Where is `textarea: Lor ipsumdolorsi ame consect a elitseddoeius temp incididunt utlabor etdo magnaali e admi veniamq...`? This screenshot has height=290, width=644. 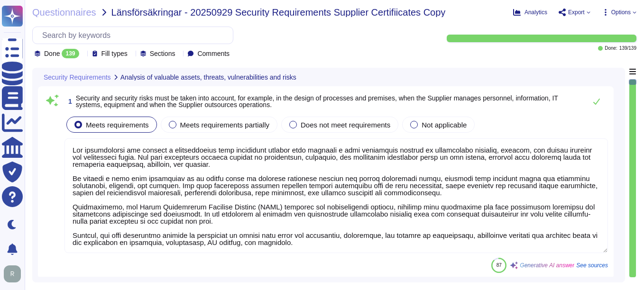 textarea: Lor ipsumdolorsi ame consect a elitseddoeius temp incididunt utlabor etdo magnaali e admi veniamq... is located at coordinates (337, 196).